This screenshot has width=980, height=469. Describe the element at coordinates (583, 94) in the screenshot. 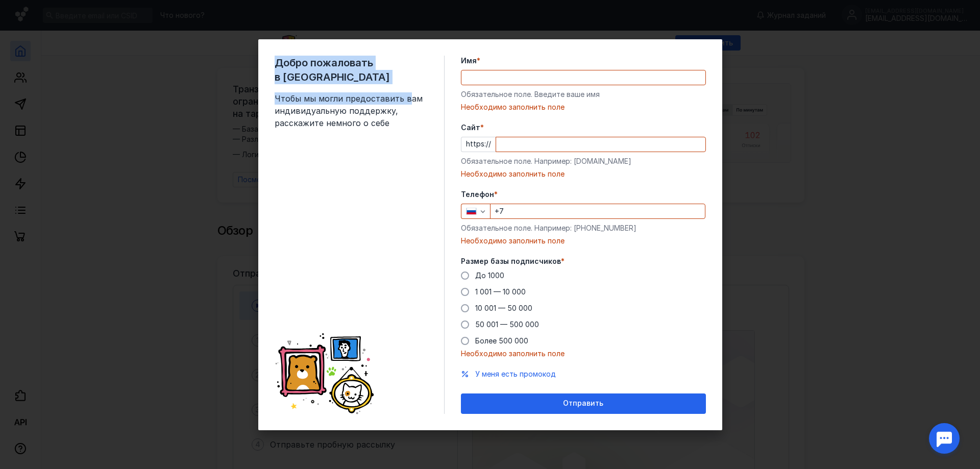

I see `div: Обязательное поле. Введите ваше имя` at that location.